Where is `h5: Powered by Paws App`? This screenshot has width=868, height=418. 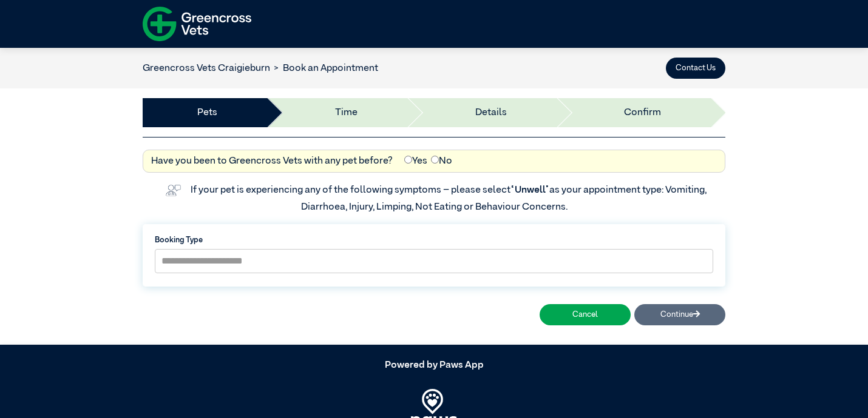
h5: Powered by Paws App is located at coordinates (434, 366).